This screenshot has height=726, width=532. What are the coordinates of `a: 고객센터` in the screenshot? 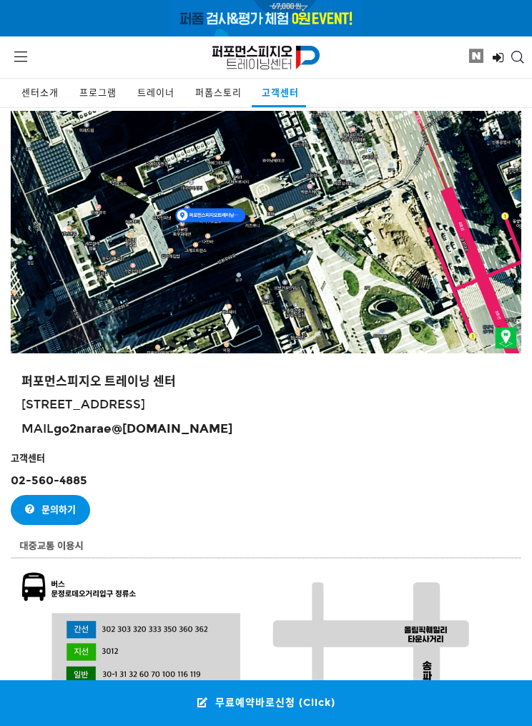 It's located at (279, 93).